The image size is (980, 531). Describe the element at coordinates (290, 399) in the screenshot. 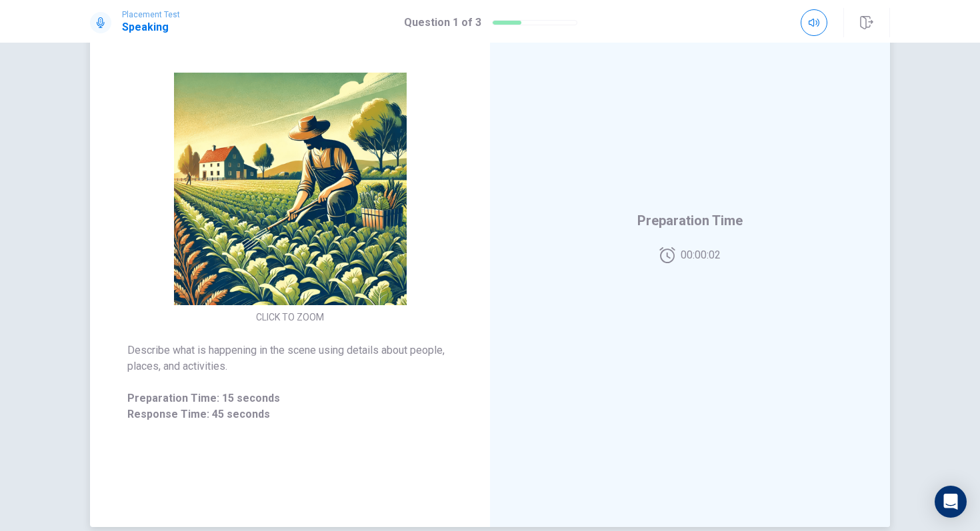

I see `span: Preparation Time: 15 seconds` at that location.